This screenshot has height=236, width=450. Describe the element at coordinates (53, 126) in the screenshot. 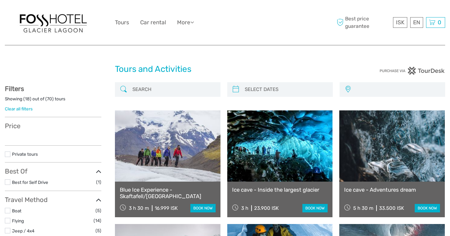

I see `h3: Price` at that location.